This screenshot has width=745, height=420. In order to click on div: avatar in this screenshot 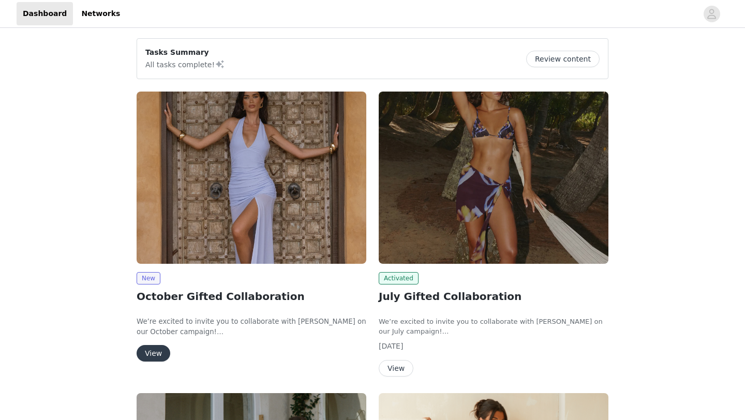, I will do `click(712, 14)`.